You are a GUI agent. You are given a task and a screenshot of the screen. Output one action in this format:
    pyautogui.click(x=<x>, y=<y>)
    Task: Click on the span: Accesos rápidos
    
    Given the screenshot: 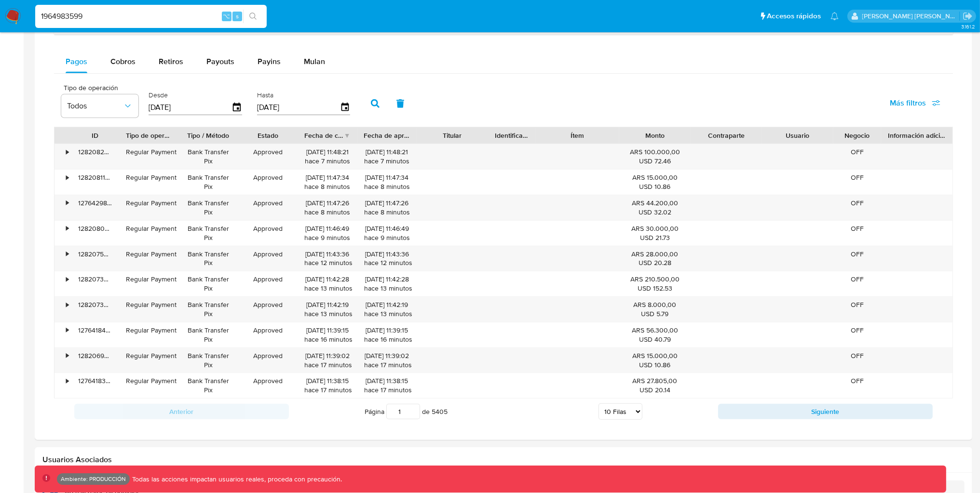 What is the action you would take?
    pyautogui.click(x=793, y=16)
    